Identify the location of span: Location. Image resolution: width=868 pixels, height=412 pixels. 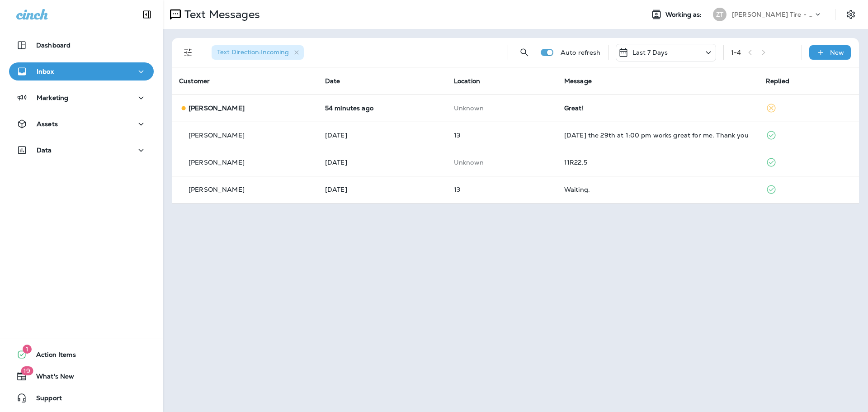
(467, 81).